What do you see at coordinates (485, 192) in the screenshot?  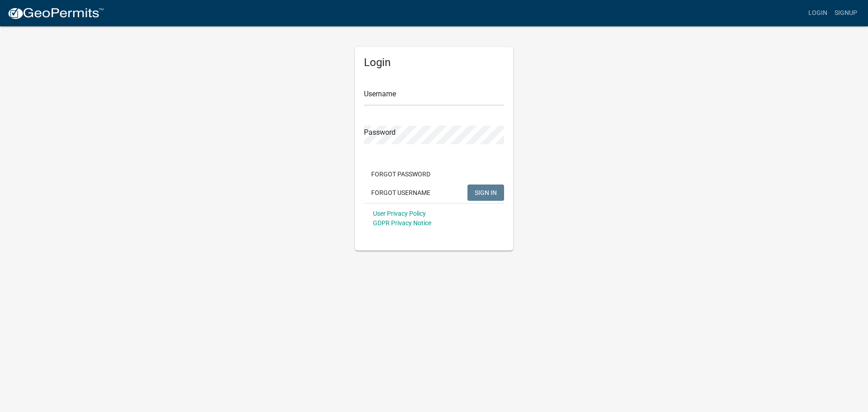 I see `span: SIGN IN` at bounding box center [485, 192].